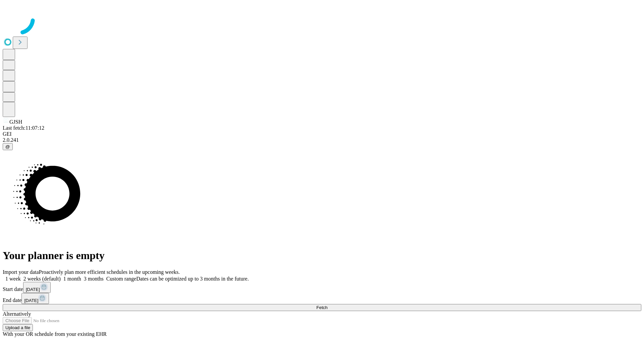 This screenshot has width=644, height=362. Describe the element at coordinates (322, 298) in the screenshot. I see `div: End date` at that location.